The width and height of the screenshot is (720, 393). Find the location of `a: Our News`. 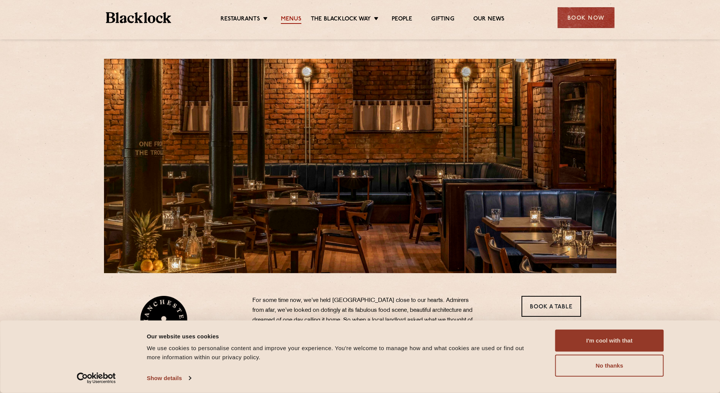

a: Our News is located at coordinates (489, 20).